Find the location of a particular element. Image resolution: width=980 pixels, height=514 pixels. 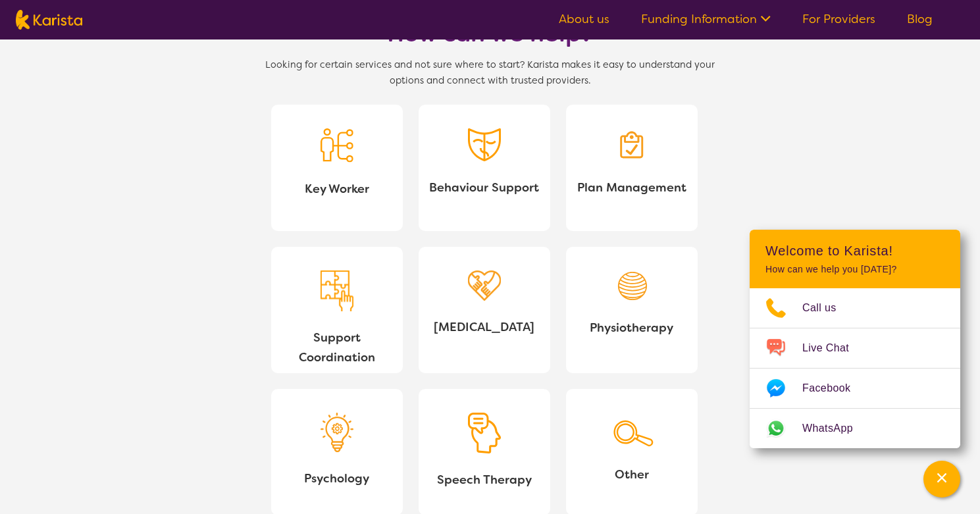

button: Channel Menu is located at coordinates (942, 479).